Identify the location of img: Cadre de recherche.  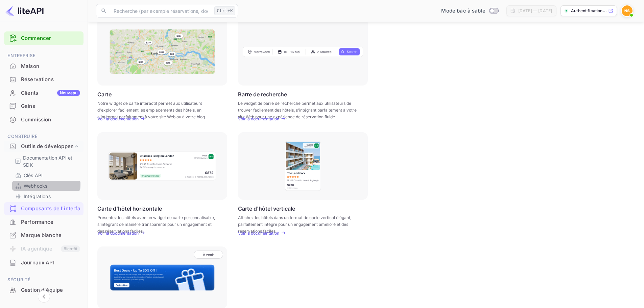
(303, 52).